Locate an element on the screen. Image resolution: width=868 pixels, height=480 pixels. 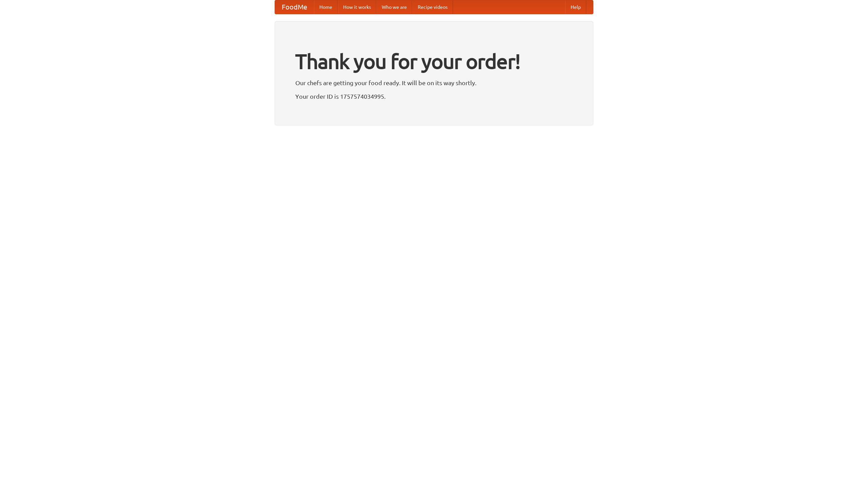
a: Home is located at coordinates (326, 7).